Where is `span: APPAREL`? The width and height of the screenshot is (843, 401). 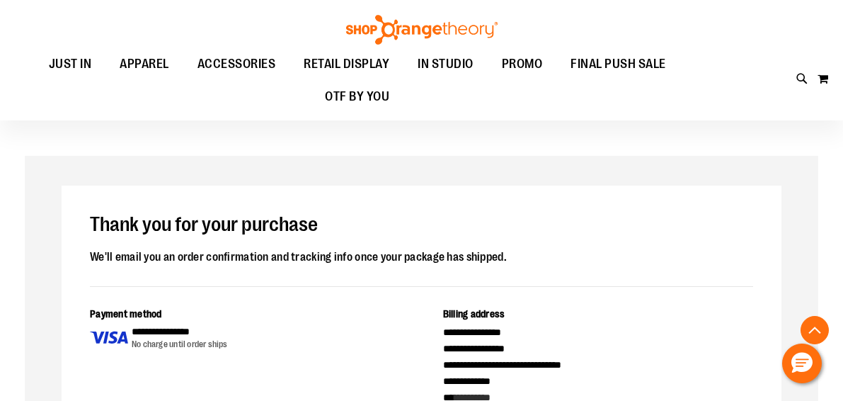
span: APPAREL is located at coordinates (144, 64).